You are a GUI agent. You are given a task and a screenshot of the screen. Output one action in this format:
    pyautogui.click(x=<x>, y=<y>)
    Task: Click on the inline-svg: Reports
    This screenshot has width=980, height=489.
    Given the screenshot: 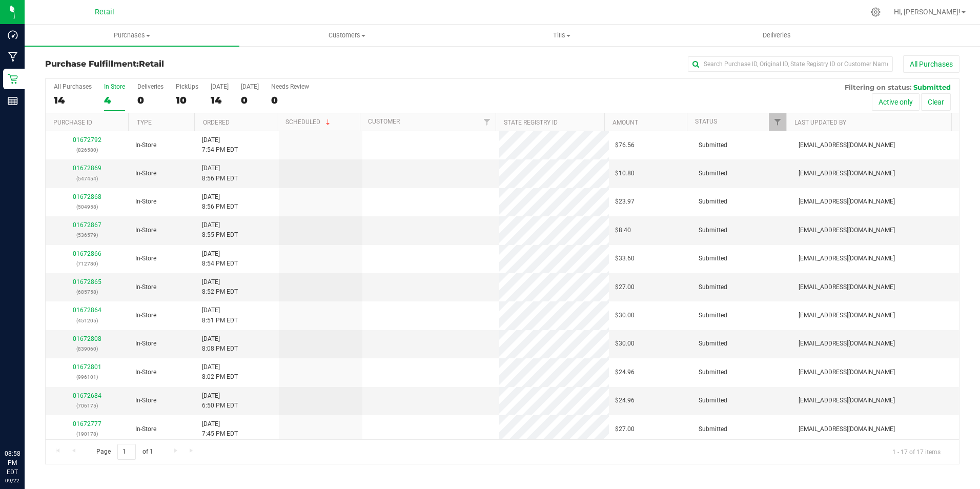 What is the action you would take?
    pyautogui.click(x=13, y=101)
    